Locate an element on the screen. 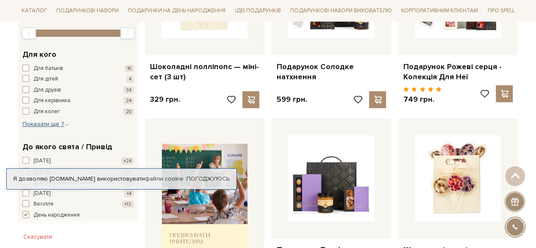 The width and height of the screenshot is (536, 248). button: Скасувати is located at coordinates (38, 237).